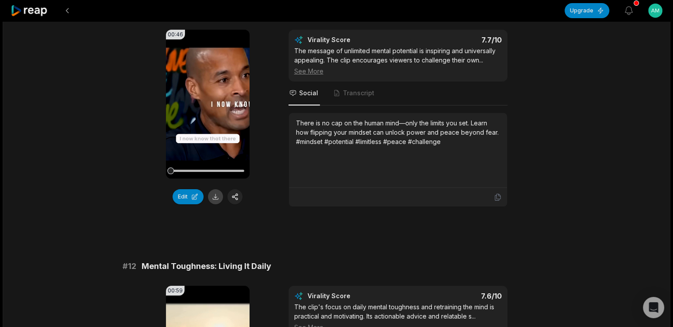  I want to click on span: Mental Toughness: Living It Daily, so click(206, 266).